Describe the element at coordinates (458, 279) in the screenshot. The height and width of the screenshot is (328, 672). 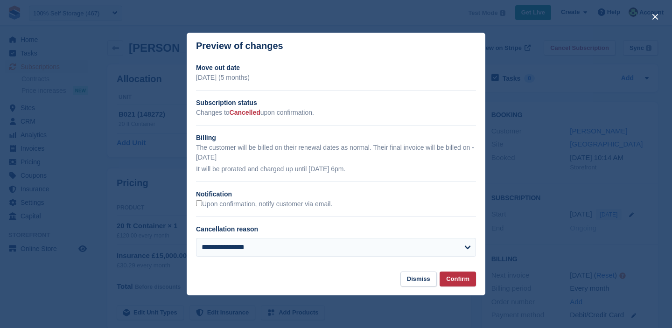
I see `button: Confirm` at that location.